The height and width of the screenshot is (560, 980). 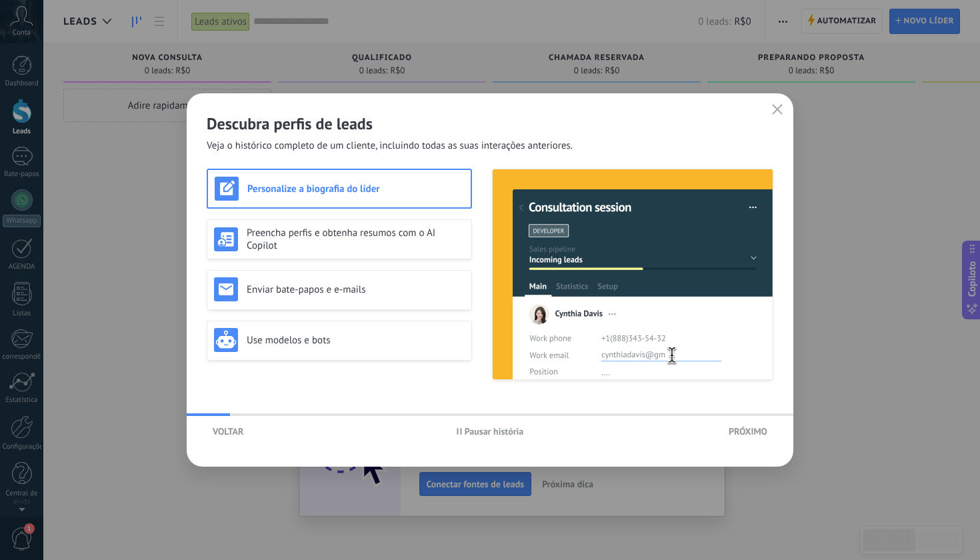 What do you see at coordinates (356, 239) in the screenshot?
I see `h3: Preencha perfis e obtenha resumos com o AI Copilot` at bounding box center [356, 239].